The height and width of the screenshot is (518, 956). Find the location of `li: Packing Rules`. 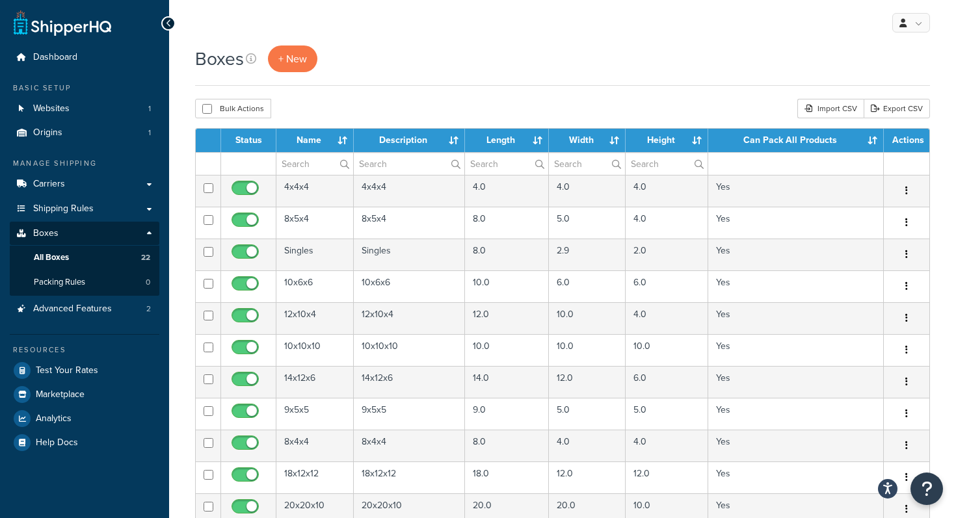

li: Packing Rules is located at coordinates (85, 282).